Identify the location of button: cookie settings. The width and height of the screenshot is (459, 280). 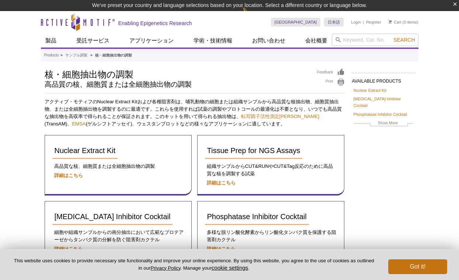
(230, 268).